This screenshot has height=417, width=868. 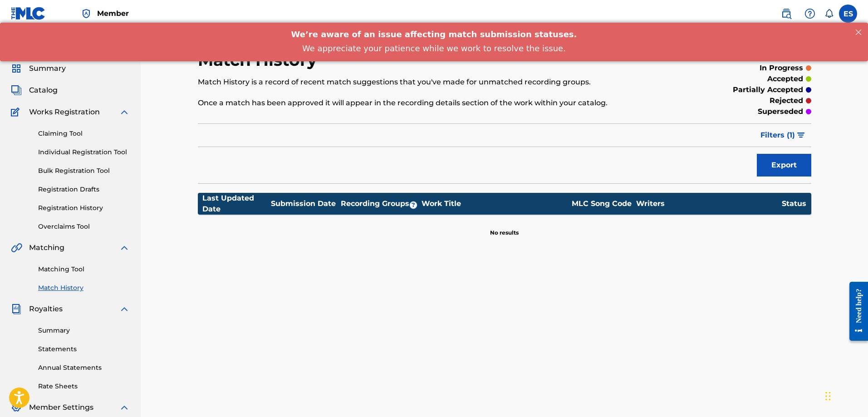 What do you see at coordinates (504, 228) in the screenshot?
I see `p: No results` at bounding box center [504, 228].